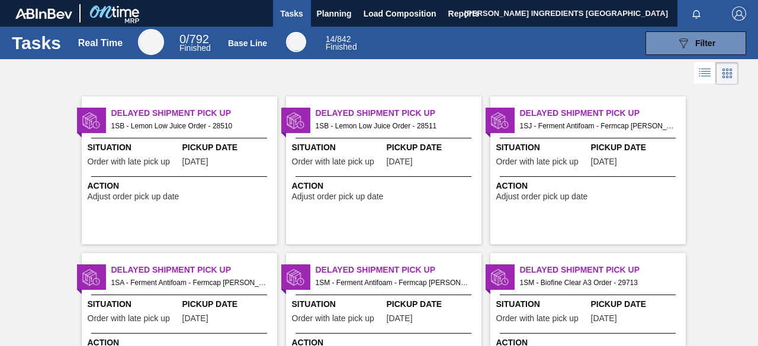 The height and width of the screenshot is (346, 758). I want to click on span: 07/10/2025, so click(604, 162).